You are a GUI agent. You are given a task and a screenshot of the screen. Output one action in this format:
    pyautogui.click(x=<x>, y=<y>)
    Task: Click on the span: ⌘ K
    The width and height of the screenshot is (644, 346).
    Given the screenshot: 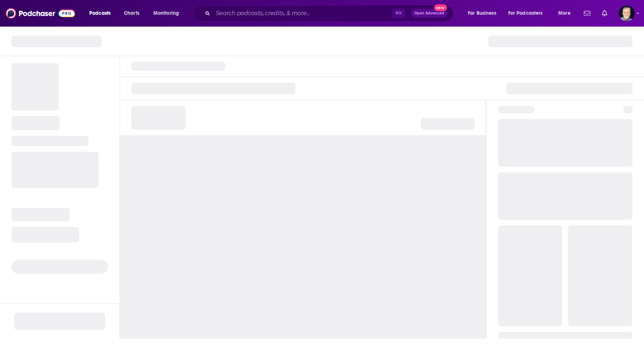 What is the action you would take?
    pyautogui.click(x=398, y=13)
    